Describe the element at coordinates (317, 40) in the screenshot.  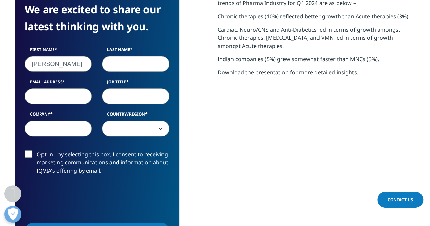
I see `p: Cardiac, Neuro/CNS and Anti-Diabetics led in terms of growth amongst Chronic therapies. [MEDICAL_...` at that location.